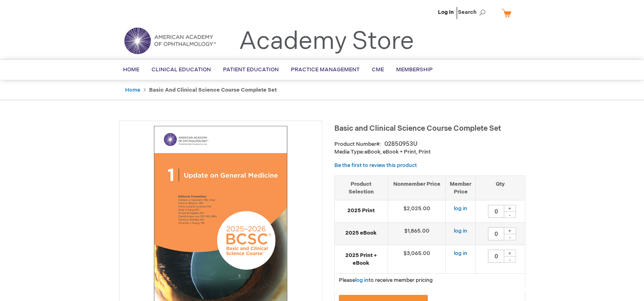 Image resolution: width=644 pixels, height=301 pixels. I want to click on a: Home, so click(133, 90).